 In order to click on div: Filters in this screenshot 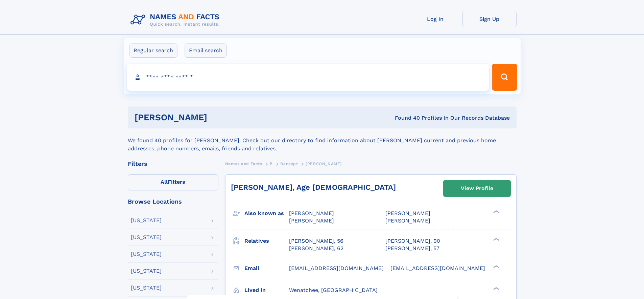, I will do `click(173, 164)`.